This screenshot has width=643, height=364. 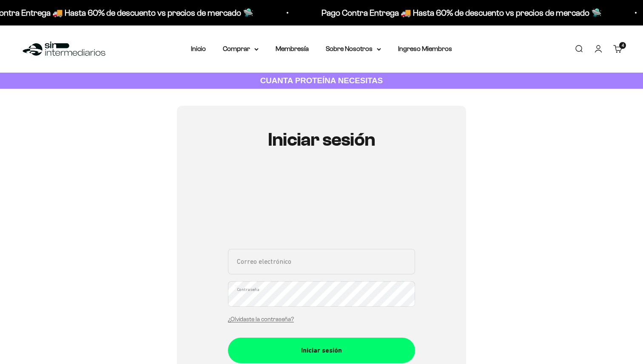 I want to click on p: Pago Contra Entrega 🚚 Hasta 60% de descuento vs precios de mercado 🛸, so click(x=461, y=13).